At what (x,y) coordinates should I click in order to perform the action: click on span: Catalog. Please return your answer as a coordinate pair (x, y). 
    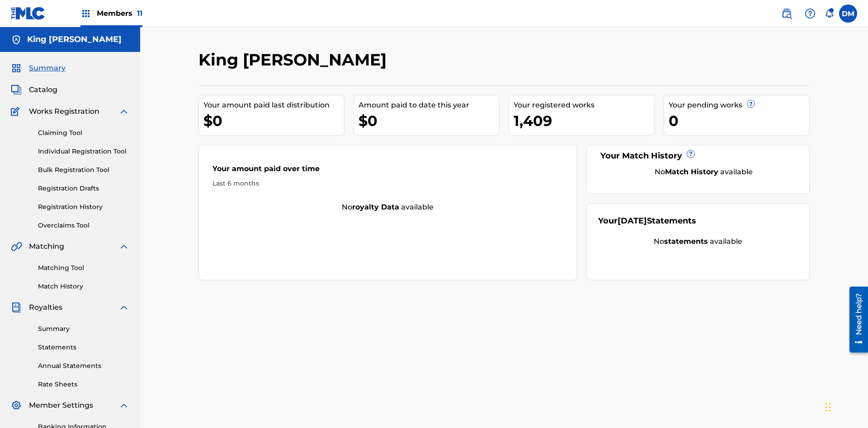
    Looking at the image, I should click on (43, 90).